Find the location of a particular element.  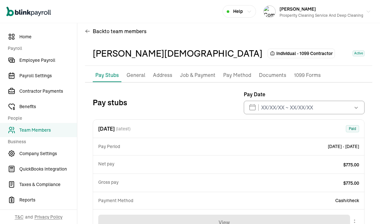

span: Individual - 1099 Contractor is located at coordinates (304, 53).